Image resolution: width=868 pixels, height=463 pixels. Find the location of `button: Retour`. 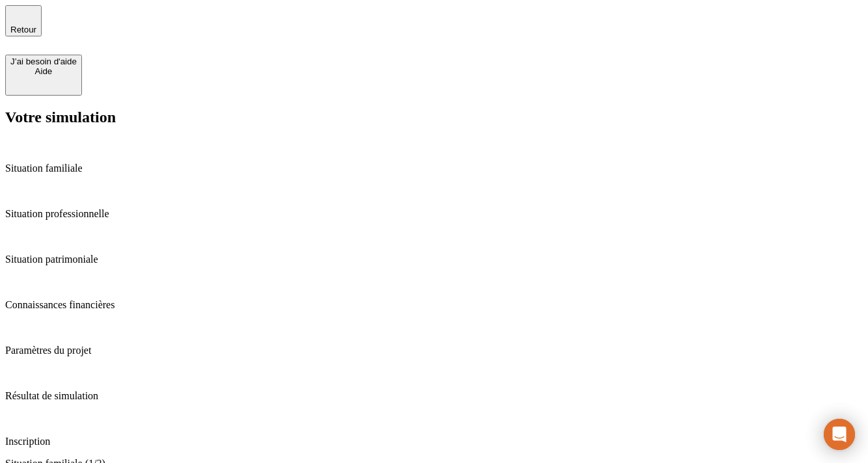

button: Retour is located at coordinates (24, 21).